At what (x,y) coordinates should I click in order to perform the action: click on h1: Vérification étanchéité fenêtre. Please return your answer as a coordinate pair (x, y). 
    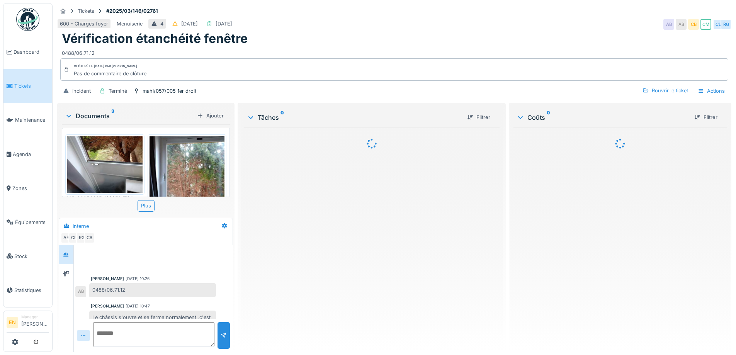
    Looking at the image, I should click on (155, 39).